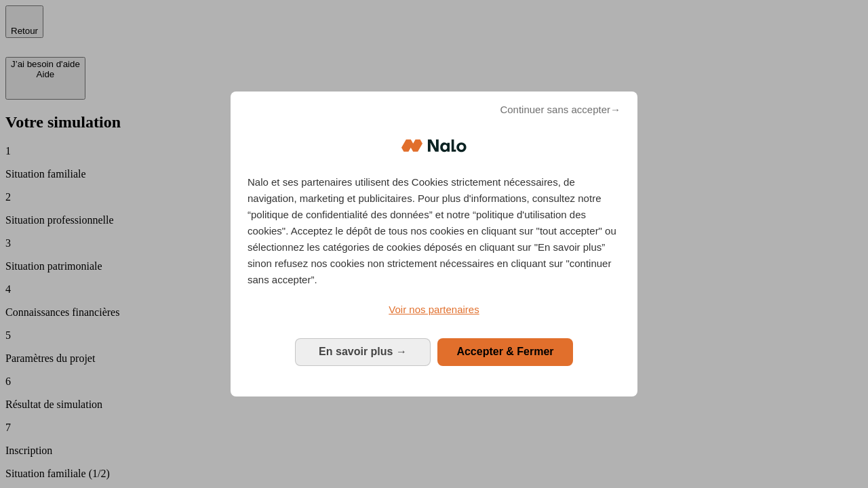  What do you see at coordinates (433, 309) in the screenshot?
I see `span: Voir nos partenaires` at bounding box center [433, 309].